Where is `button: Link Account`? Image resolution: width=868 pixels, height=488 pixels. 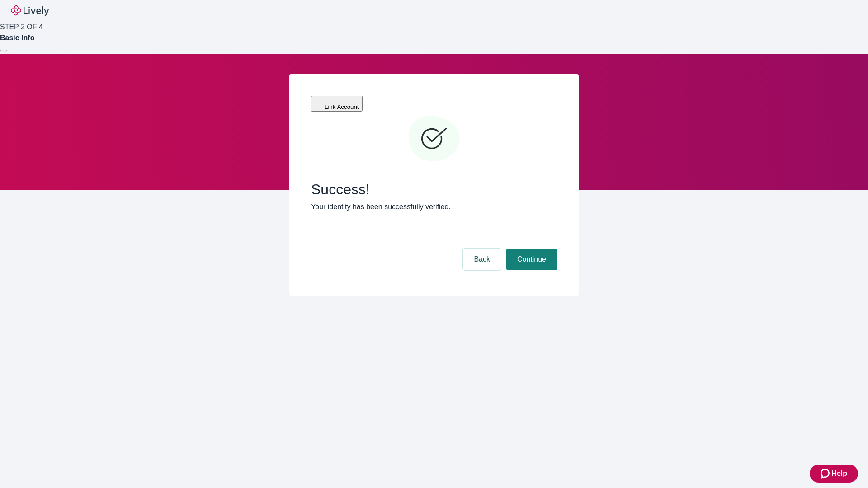 button: Link Account is located at coordinates (337, 103).